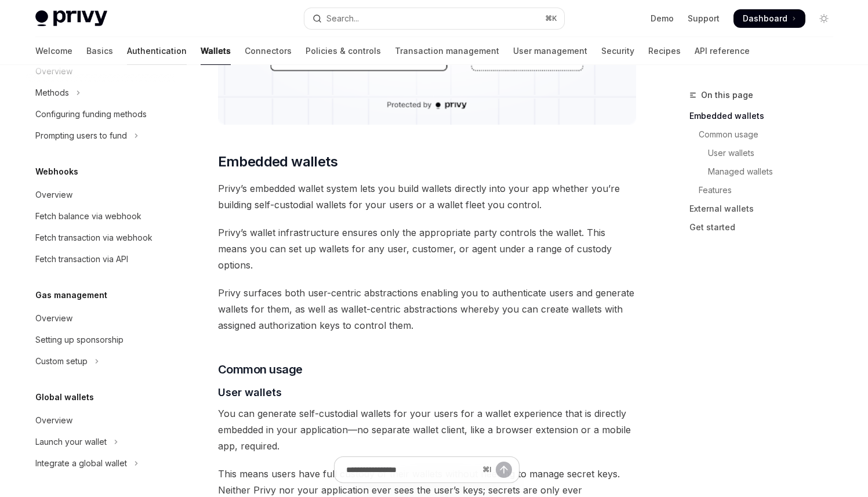 The image size is (868, 497). I want to click on img: light logo, so click(72, 18).